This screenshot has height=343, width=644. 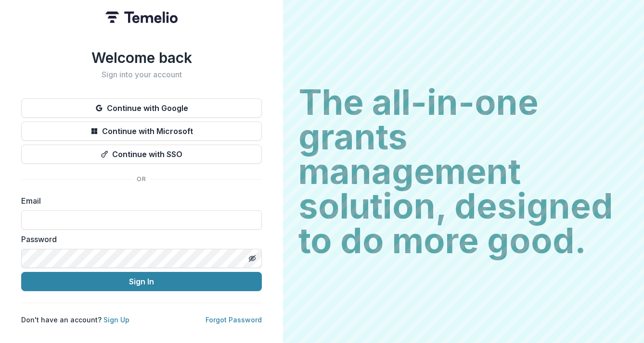 I want to click on button: Continue with Microsoft, so click(x=141, y=131).